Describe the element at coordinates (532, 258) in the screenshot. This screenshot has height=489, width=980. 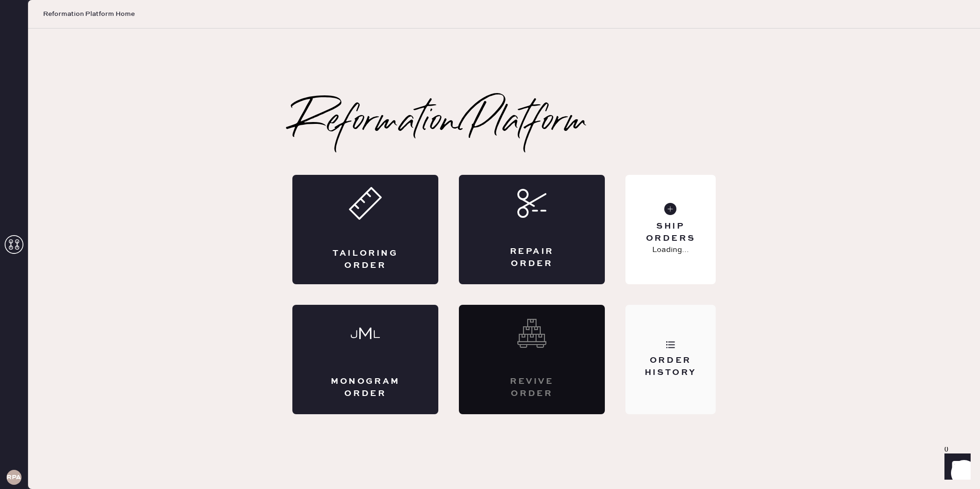
I see `div: Repair Order` at that location.